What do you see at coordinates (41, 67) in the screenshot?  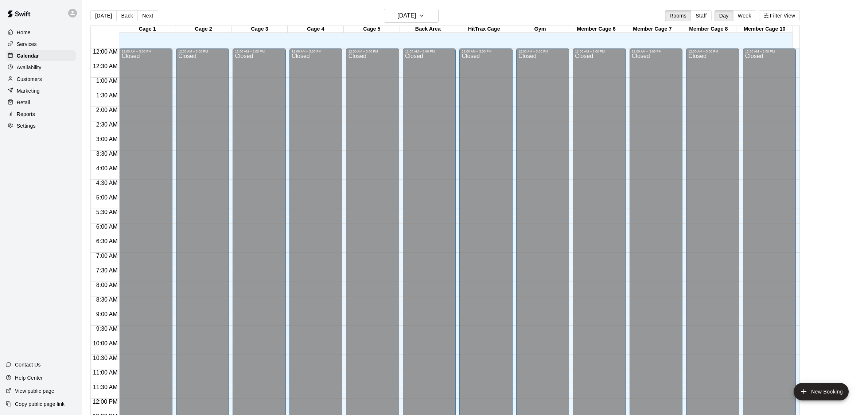 I see `div: Availability` at bounding box center [41, 67].